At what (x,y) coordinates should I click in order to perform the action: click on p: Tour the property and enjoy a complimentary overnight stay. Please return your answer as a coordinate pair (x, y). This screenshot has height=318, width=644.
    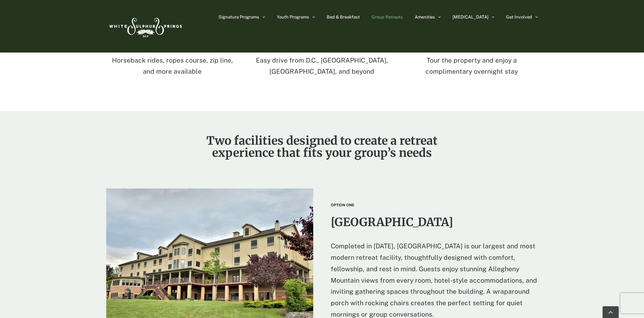
    Looking at the image, I should click on (472, 66).